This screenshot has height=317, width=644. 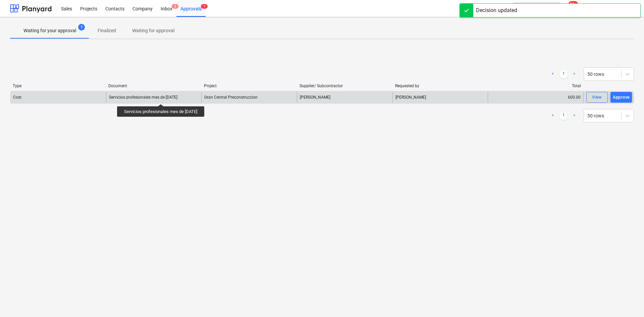 What do you see at coordinates (107, 30) in the screenshot?
I see `p: Finalized` at bounding box center [107, 30].